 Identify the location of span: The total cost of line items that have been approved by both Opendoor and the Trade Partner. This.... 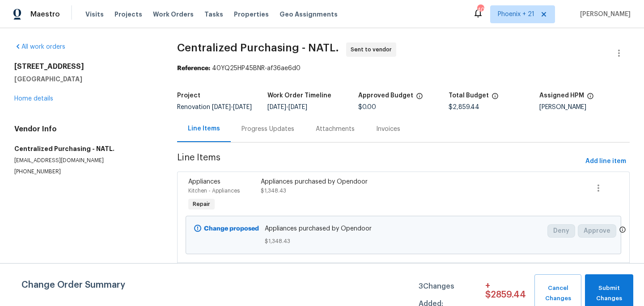
(419, 98).